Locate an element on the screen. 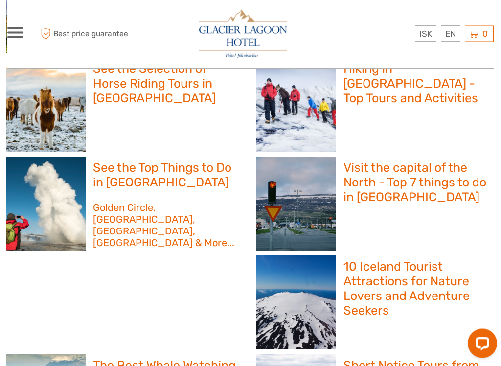  button: Open LiveChat chat widget is located at coordinates (22, 19).